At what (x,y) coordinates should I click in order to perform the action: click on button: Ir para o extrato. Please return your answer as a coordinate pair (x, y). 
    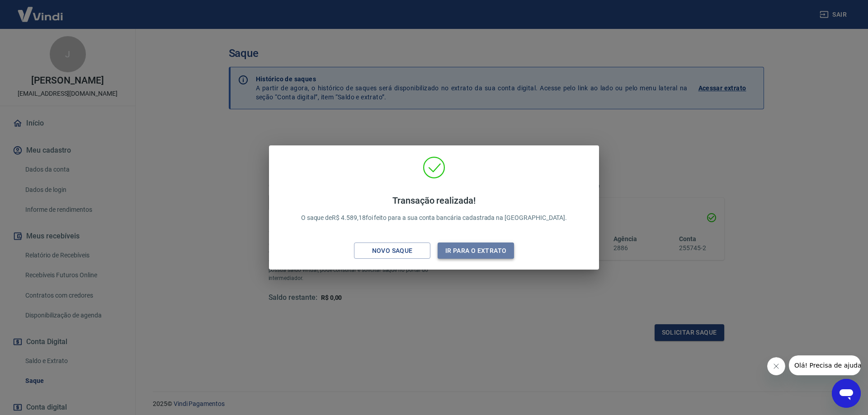
    Looking at the image, I should click on (475, 251).